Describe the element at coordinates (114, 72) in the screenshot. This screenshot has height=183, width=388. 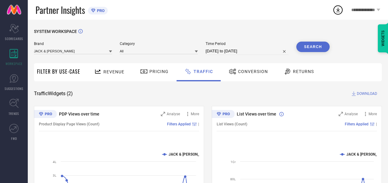
I see `span: Revenue` at that location.